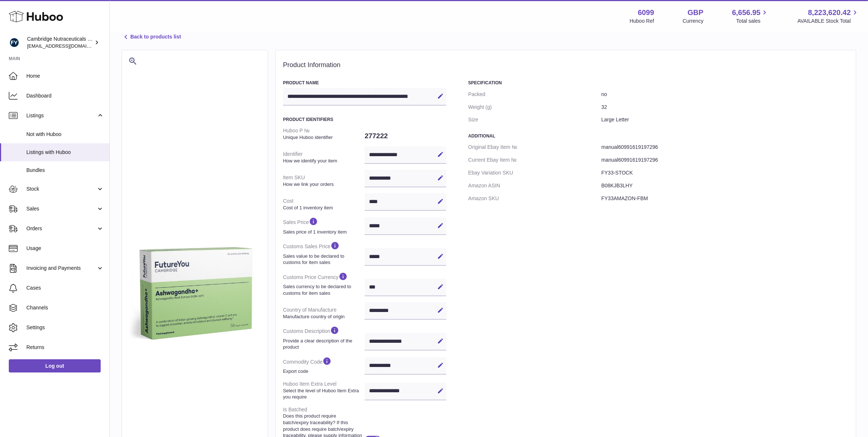  Describe the element at coordinates (535, 185) in the screenshot. I see `dt: Amazon ASIN` at that location.